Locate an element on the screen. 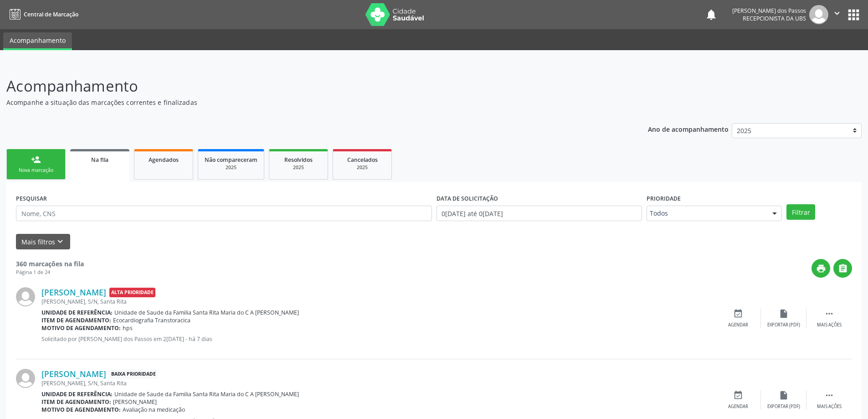  p: Acompanhamento is located at coordinates (306, 86).